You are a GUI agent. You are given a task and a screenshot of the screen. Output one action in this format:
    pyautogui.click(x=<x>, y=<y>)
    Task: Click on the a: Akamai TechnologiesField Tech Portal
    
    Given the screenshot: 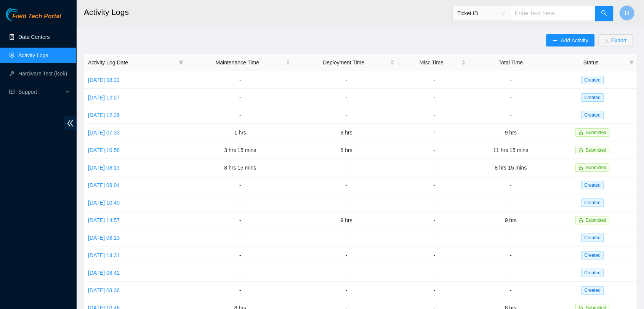 What is the action you would take?
    pyautogui.click(x=33, y=19)
    